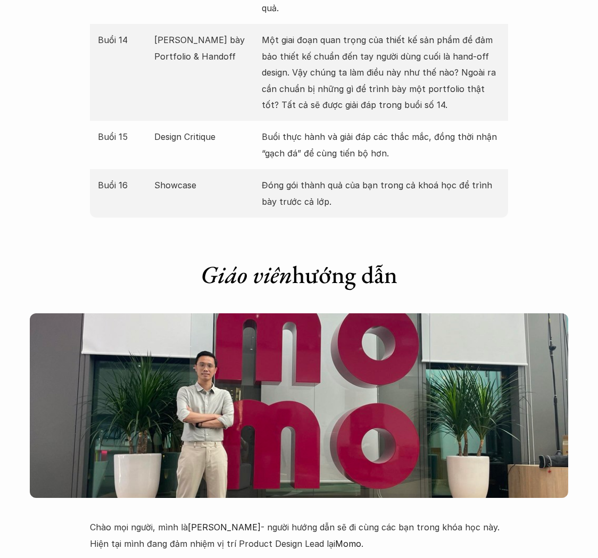 The width and height of the screenshot is (598, 558). What do you see at coordinates (205, 137) in the screenshot?
I see `p: Design Critique` at bounding box center [205, 137].